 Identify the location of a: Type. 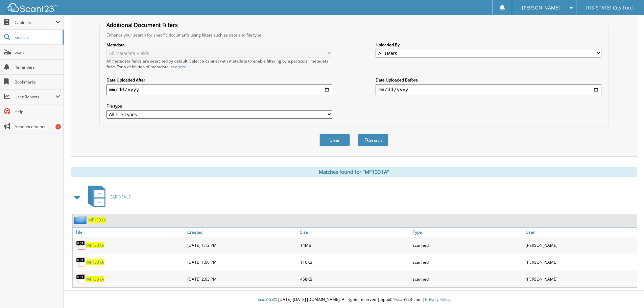
(468, 232).